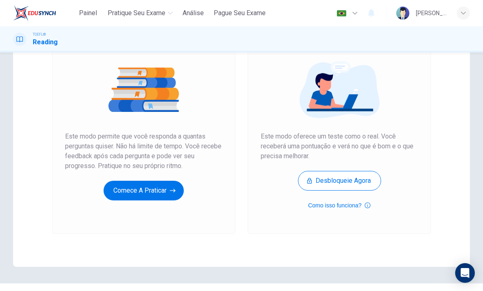 This screenshot has height=291, width=483. What do you see at coordinates (340, 205) in the screenshot?
I see `button: Como isso funciona?` at bounding box center [340, 205].